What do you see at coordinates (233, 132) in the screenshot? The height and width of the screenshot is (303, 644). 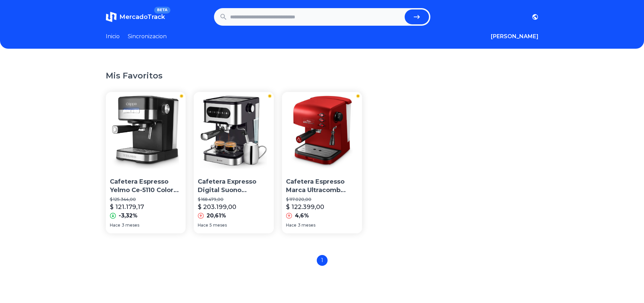 I see `img: Cafetera Expresso Digital Suono Automática Acero Inox 1.5 L Color Plateado` at bounding box center [233, 132].